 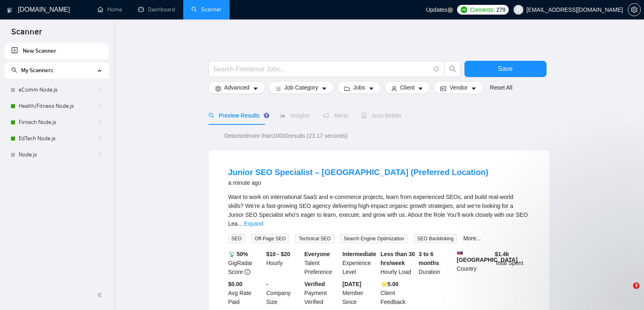 I want to click on span: Connects:, so click(x=482, y=10).